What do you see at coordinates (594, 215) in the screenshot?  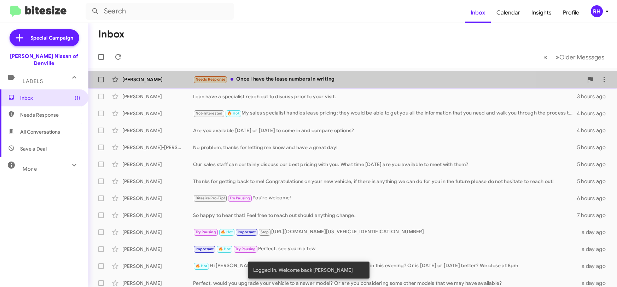 I see `div: 7 hours ago` at bounding box center [594, 215].